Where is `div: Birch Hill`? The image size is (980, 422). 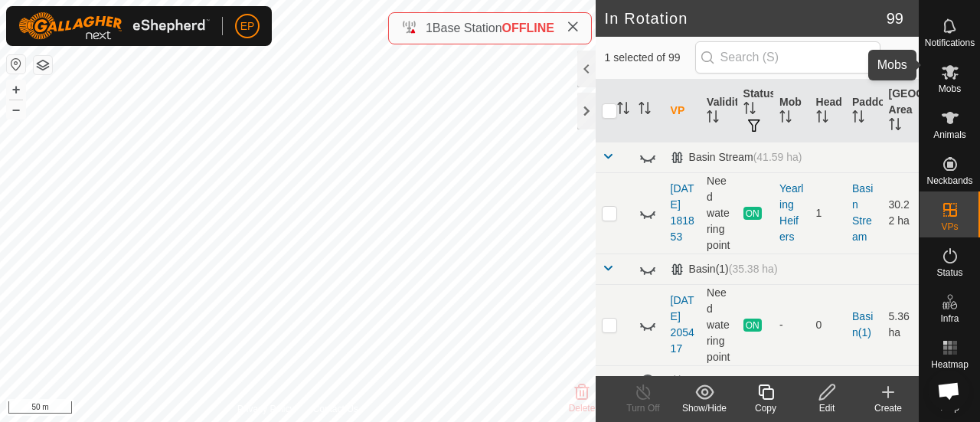
div: Birch Hill is located at coordinates (726, 381).